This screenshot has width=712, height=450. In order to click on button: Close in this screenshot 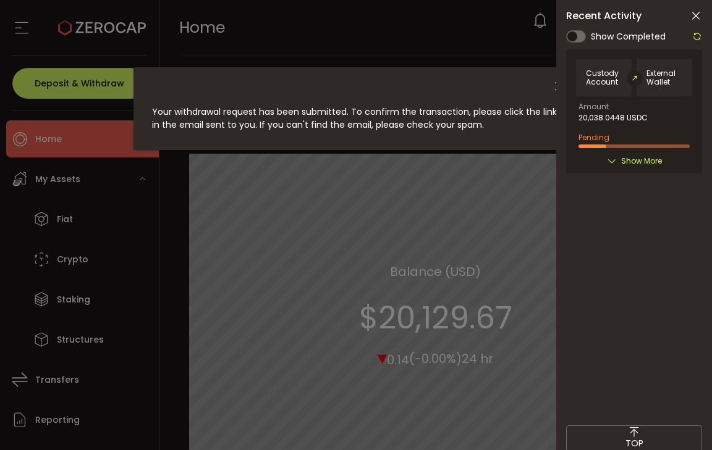, I will do `click(559, 87)`.